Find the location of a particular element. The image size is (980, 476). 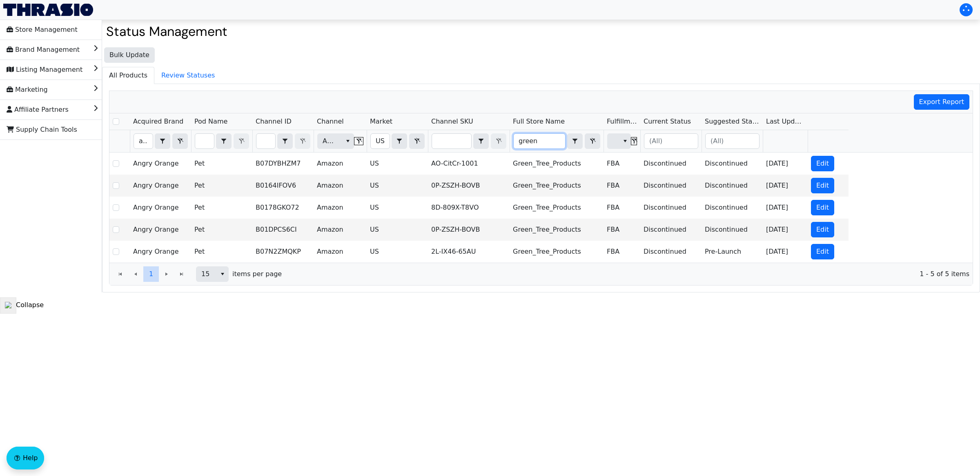

span: Bulk Update is located at coordinates (130, 55).